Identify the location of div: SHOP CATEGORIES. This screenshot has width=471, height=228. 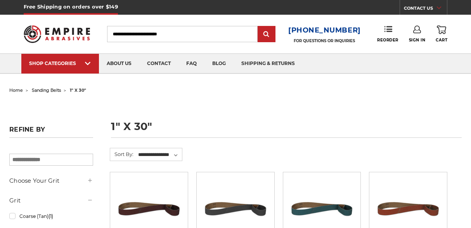
(60, 63).